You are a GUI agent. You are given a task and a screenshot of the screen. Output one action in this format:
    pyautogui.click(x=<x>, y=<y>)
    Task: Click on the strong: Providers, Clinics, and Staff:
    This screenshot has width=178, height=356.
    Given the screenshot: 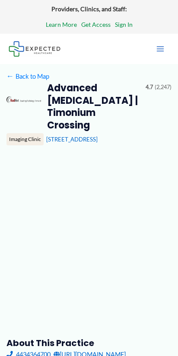 What is the action you would take?
    pyautogui.click(x=89, y=9)
    